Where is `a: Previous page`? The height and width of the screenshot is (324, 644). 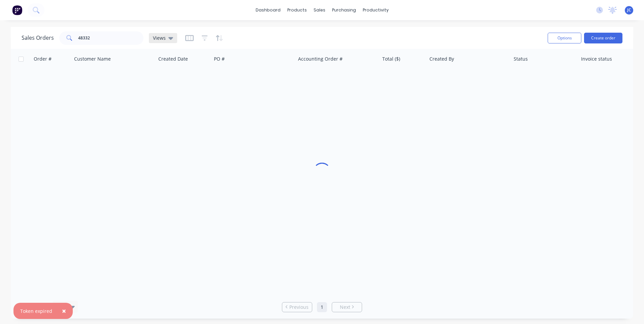 a: Previous page is located at coordinates (297, 307).